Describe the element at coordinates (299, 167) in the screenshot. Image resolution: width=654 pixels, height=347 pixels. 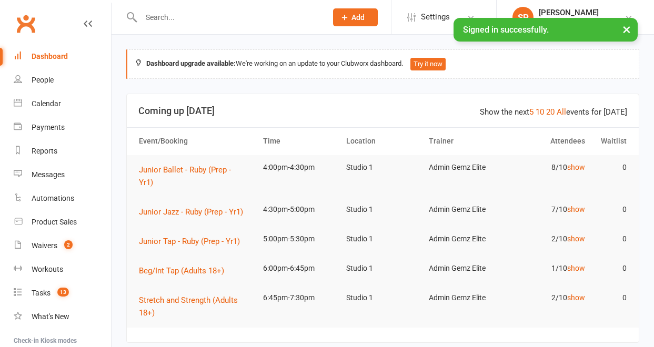
I see `td: 4:00pm-4:30pm` at that location.